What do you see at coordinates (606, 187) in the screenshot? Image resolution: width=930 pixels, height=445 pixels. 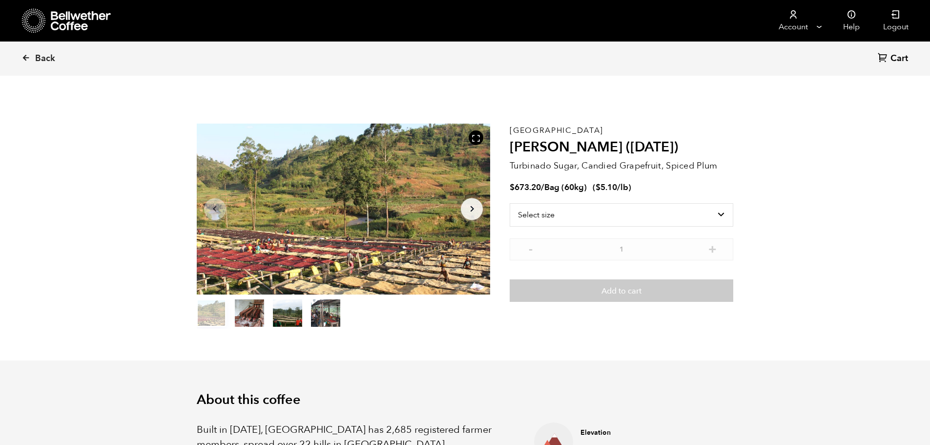 I see `bdi: 5.10` at bounding box center [606, 187].